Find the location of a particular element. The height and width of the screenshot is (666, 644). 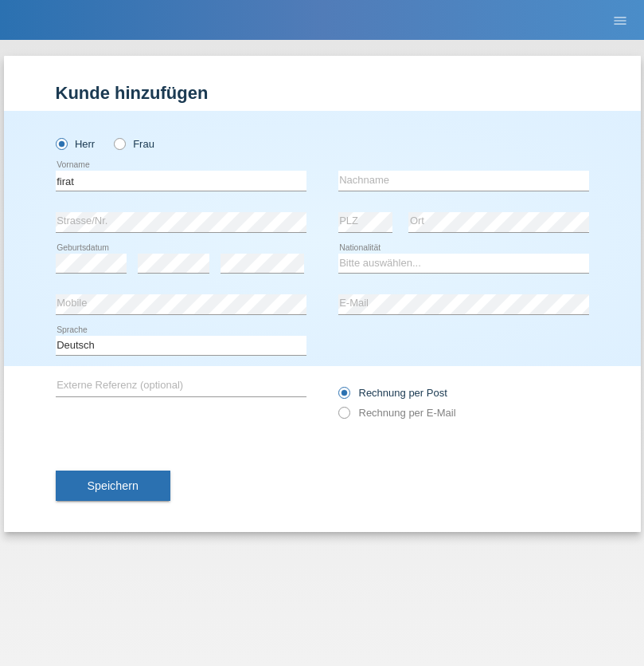

label: Herr is located at coordinates (75, 143).